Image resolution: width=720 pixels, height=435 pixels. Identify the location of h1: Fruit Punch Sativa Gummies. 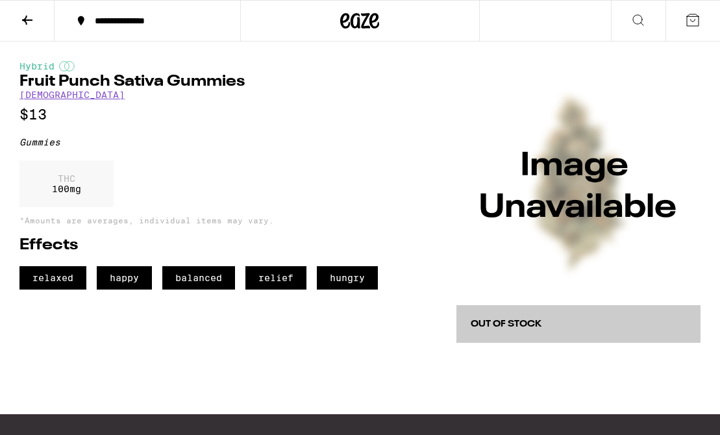
(207, 82).